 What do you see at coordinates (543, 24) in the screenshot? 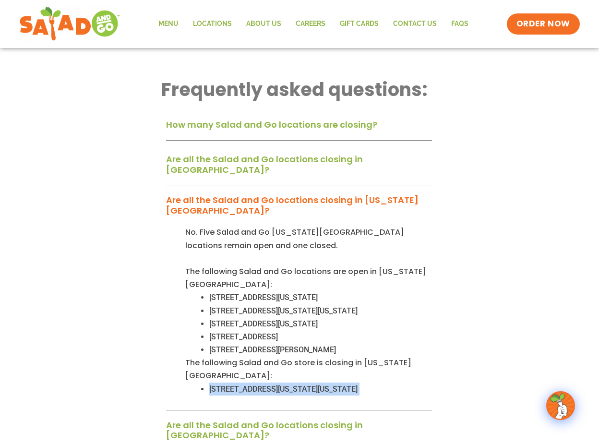
I see `span: ORDER NOW` at bounding box center [543, 24].